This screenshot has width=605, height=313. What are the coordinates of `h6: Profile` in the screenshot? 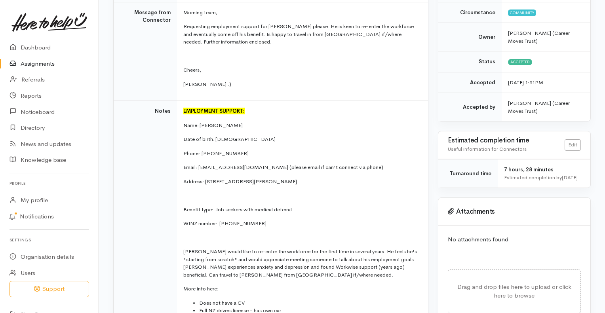 It's located at (49, 183).